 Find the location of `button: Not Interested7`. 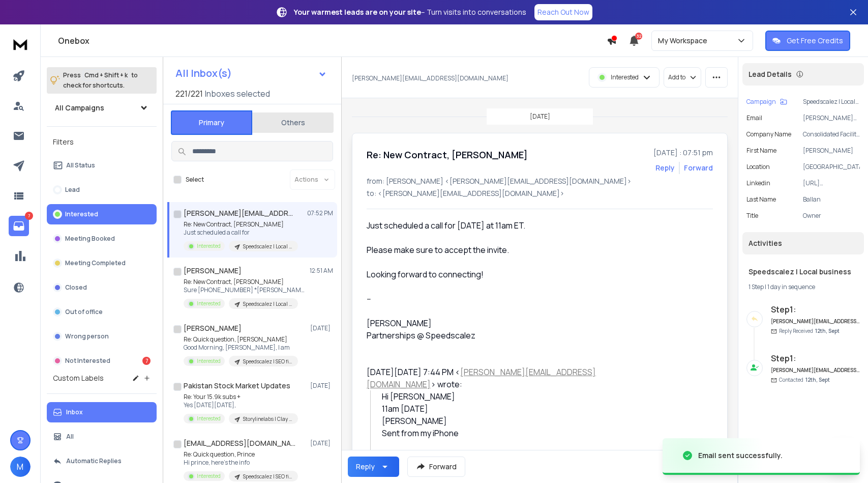

button: Not Interested7 is located at coordinates (102, 361).